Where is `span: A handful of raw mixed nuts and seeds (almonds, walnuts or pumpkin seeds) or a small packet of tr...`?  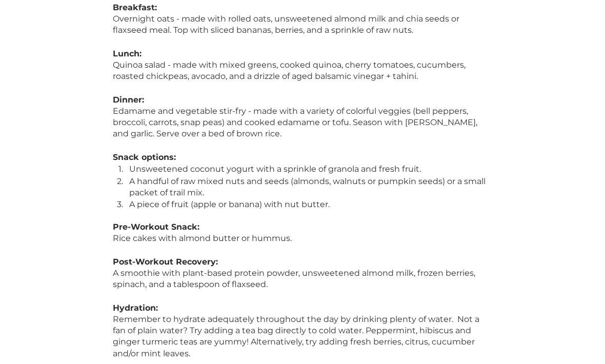
span: A handful of raw mixed nuts and seeds (almonds, walnuts or pumpkin seeds) or a small packet of tr... is located at coordinates (308, 187).